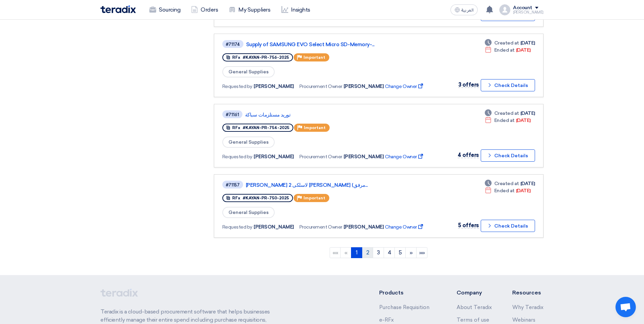 Image resolution: width=644 pixels, height=324 pixels. Describe the element at coordinates (232, 115) in the screenshot. I see `div: #71161` at that location.